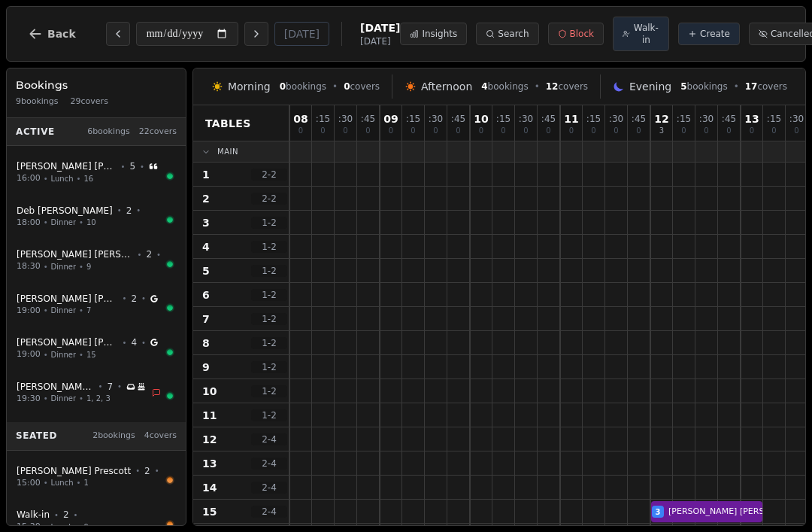 The width and height of the screenshot is (812, 532). What do you see at coordinates (36, 436) in the screenshot?
I see `span: Seated` at bounding box center [36, 436].